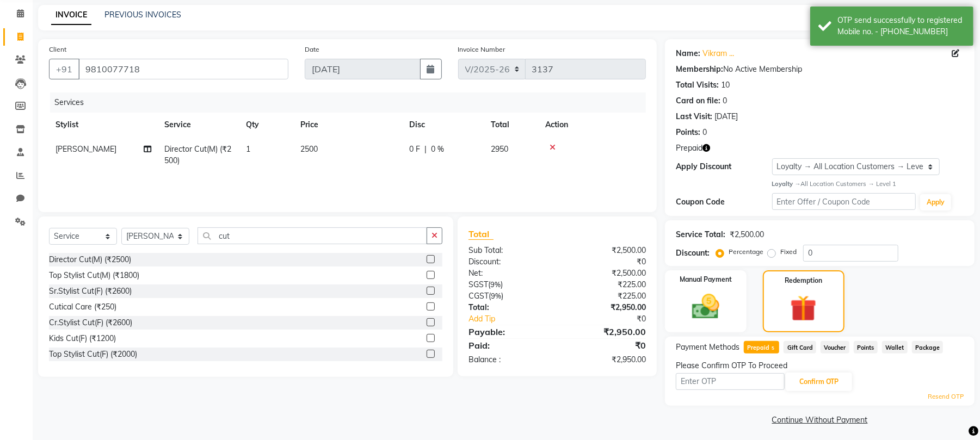 This screenshot has width=980, height=440. I want to click on label: Manual Payment, so click(706, 280).